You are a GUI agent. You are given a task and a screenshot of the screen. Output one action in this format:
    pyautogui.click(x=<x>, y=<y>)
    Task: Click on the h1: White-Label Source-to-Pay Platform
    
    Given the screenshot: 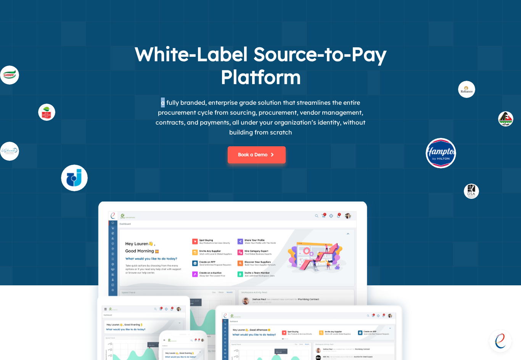 What is the action you would take?
    pyautogui.click(x=260, y=66)
    